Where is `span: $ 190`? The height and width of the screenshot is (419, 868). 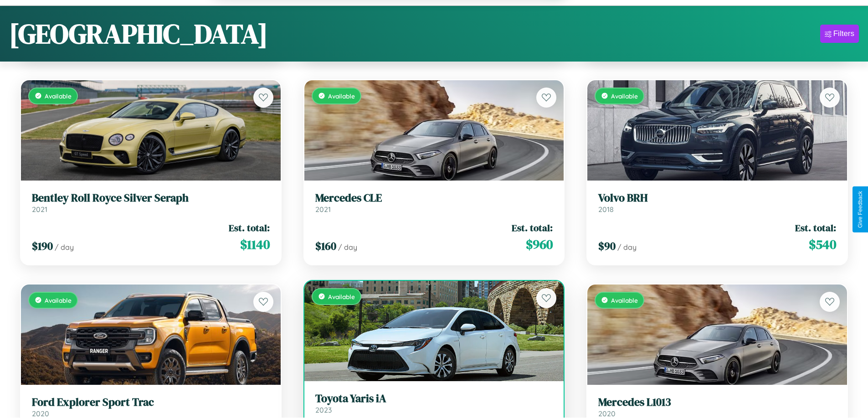 span: $ 190 is located at coordinates (42, 246).